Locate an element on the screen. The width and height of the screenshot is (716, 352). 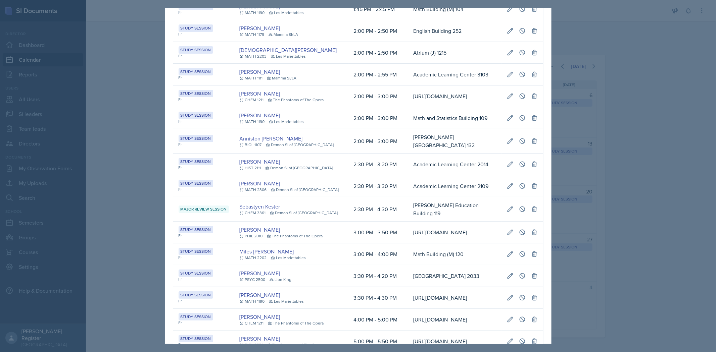
div: CHEM 3361 is located at coordinates (253, 213).